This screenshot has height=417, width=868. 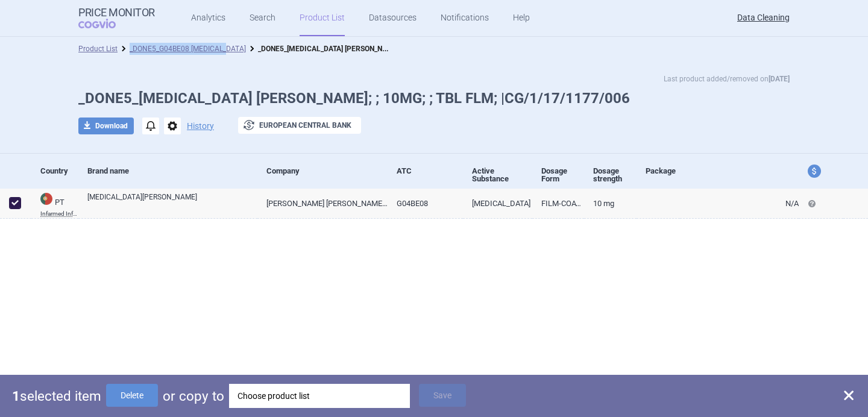 I want to click on img: Portugal, so click(x=47, y=199).